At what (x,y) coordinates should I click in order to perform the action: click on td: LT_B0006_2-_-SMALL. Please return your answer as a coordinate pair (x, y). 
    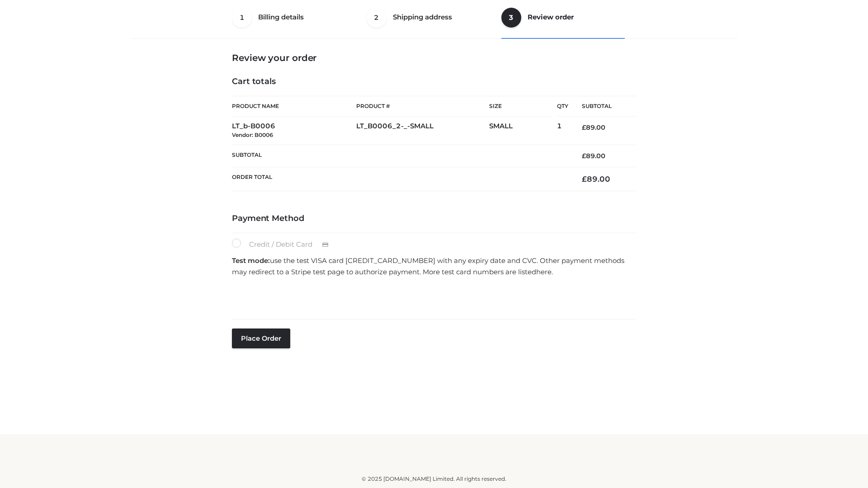
    Looking at the image, I should click on (423, 130).